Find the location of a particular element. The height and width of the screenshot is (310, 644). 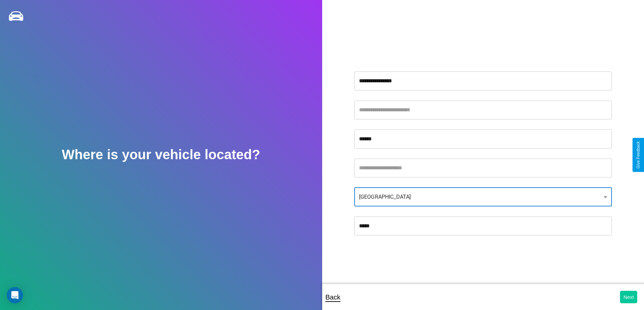

button: Next is located at coordinates (628, 297).